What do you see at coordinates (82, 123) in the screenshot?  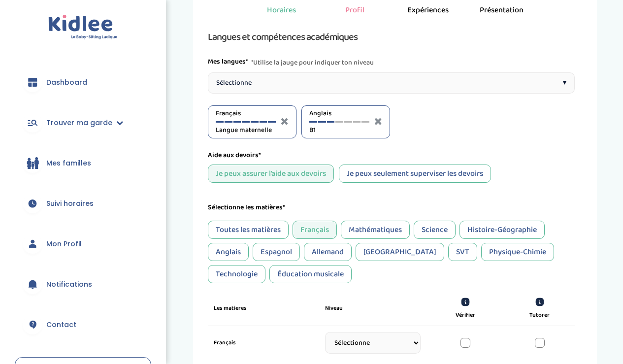 I see `a: Trouver ma garde` at bounding box center [82, 123].